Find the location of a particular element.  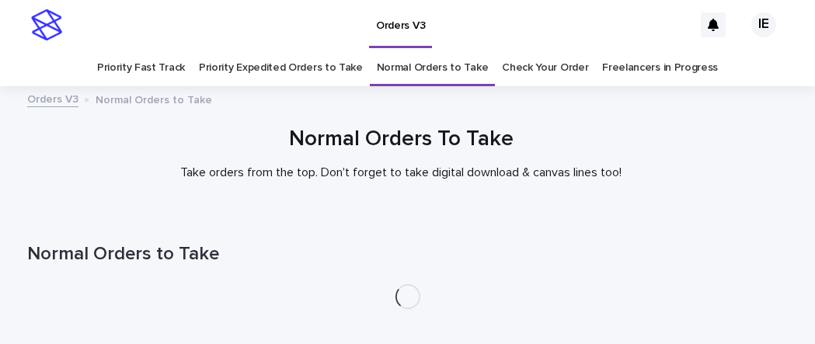

p: Normal Orders to Take is located at coordinates (154, 99).